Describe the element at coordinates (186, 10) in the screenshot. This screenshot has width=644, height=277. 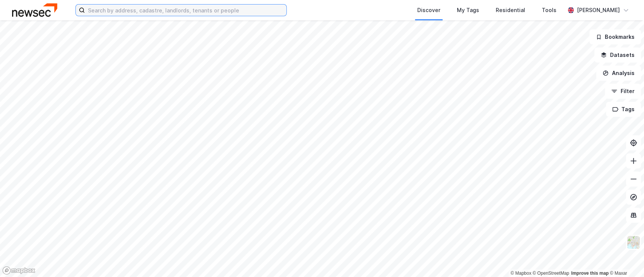
I see `input: Search by address, cadastre, landlords, tenants or people` at that location.